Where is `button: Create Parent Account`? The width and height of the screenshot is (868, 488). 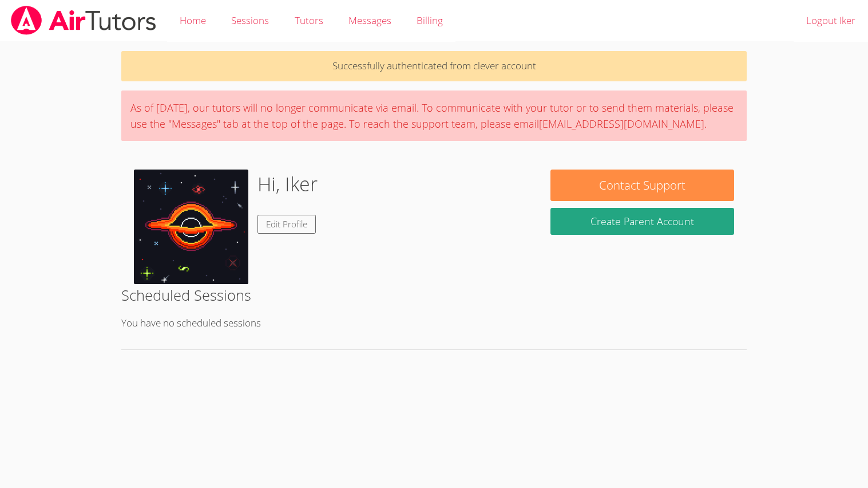 button: Create Parent Account is located at coordinates (642, 221).